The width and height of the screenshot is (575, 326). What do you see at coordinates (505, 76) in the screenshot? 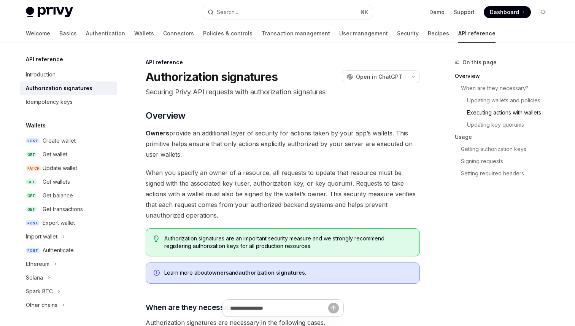
I see `a: Overview` at bounding box center [505, 76].